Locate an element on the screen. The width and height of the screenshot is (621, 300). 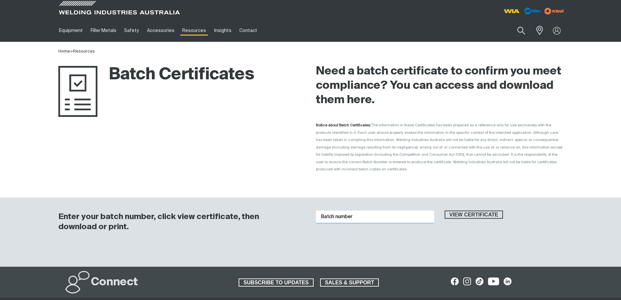
span: SUBSCRIBE TO UPDATES is located at coordinates (276, 282).